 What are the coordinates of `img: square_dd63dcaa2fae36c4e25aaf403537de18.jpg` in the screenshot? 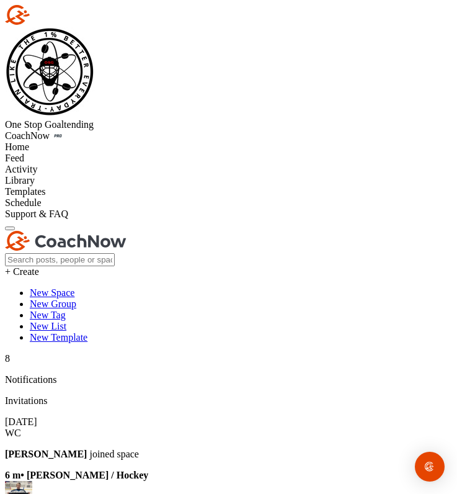 It's located at (50, 72).